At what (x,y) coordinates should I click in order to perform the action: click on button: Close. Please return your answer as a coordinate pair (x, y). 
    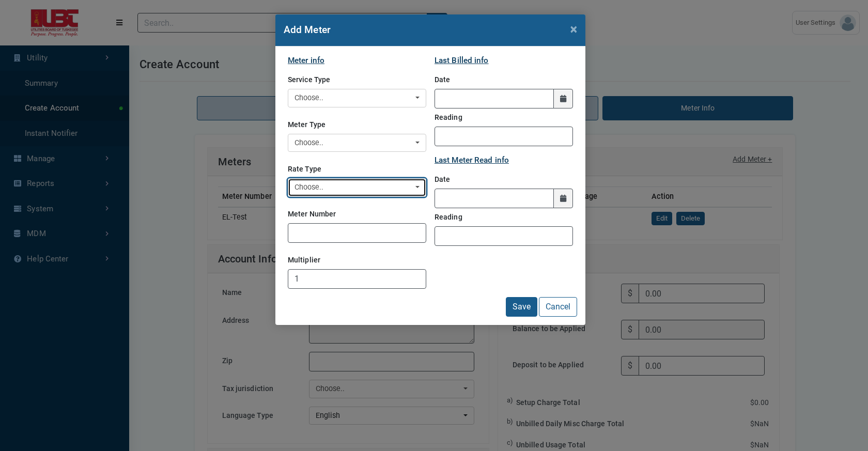
    Looking at the image, I should click on (574, 29).